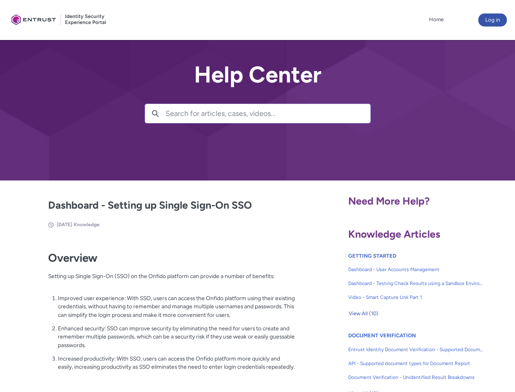 The image size is (515, 392). Describe the element at coordinates (493, 20) in the screenshot. I see `button: Log in` at that location.